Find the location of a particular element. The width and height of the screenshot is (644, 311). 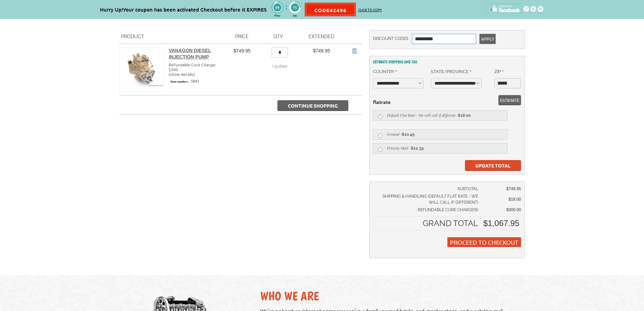

button: Proceed to Checkout is located at coordinates (484, 242).